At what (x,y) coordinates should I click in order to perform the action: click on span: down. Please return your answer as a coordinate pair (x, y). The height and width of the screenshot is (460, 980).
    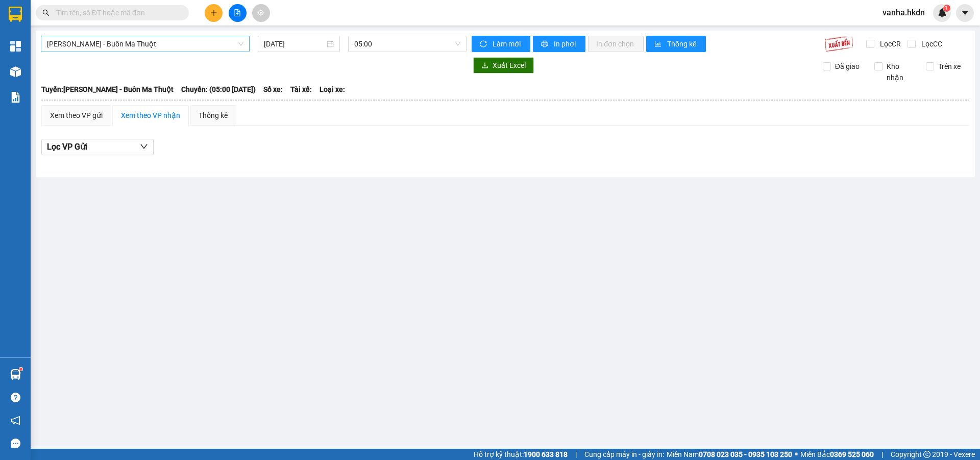
    Looking at the image, I should click on (144, 147).